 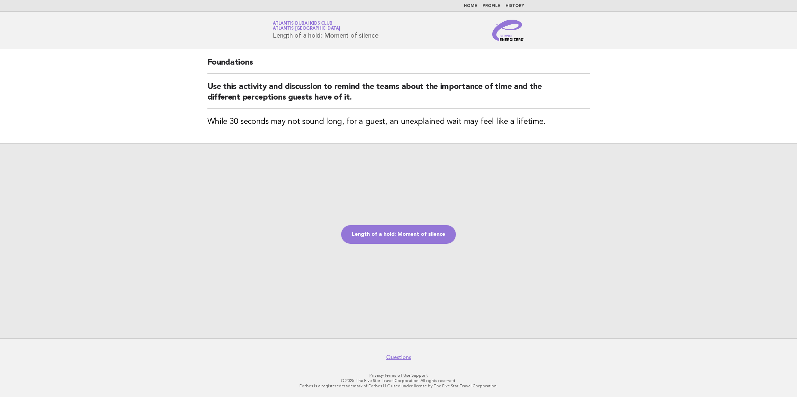 I want to click on a: Home, so click(x=470, y=6).